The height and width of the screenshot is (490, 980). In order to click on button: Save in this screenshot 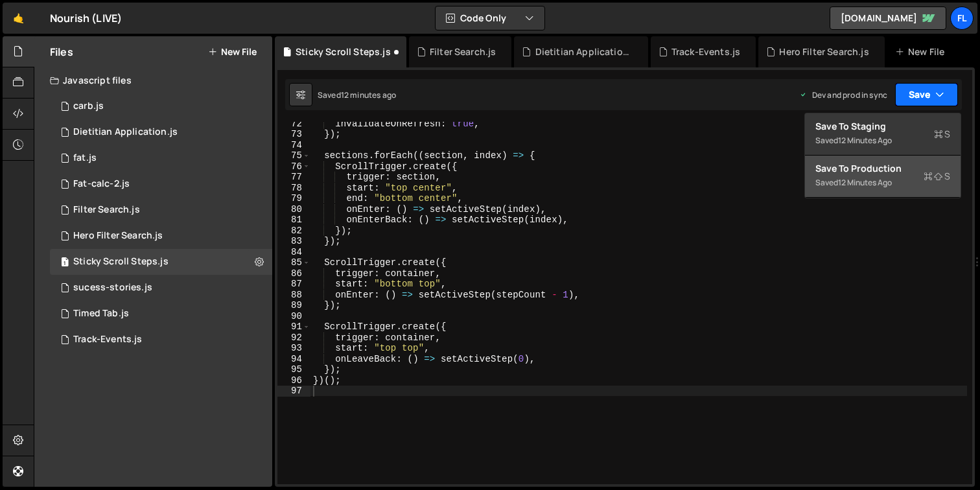, I will do `click(926, 94)`.